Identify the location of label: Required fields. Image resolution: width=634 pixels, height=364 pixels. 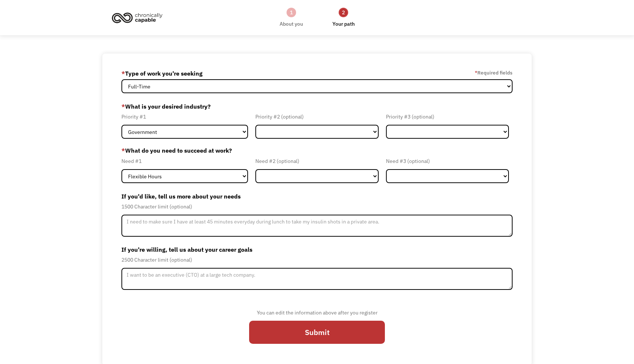
(493, 73).